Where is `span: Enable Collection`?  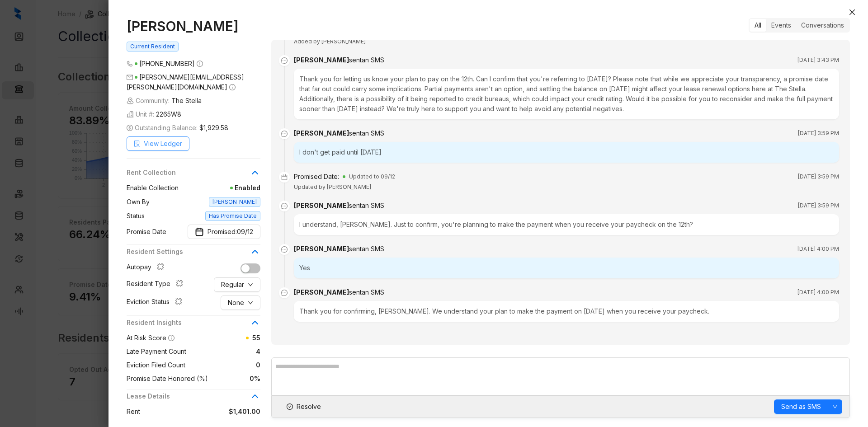 span: Enable Collection is located at coordinates (152, 188).